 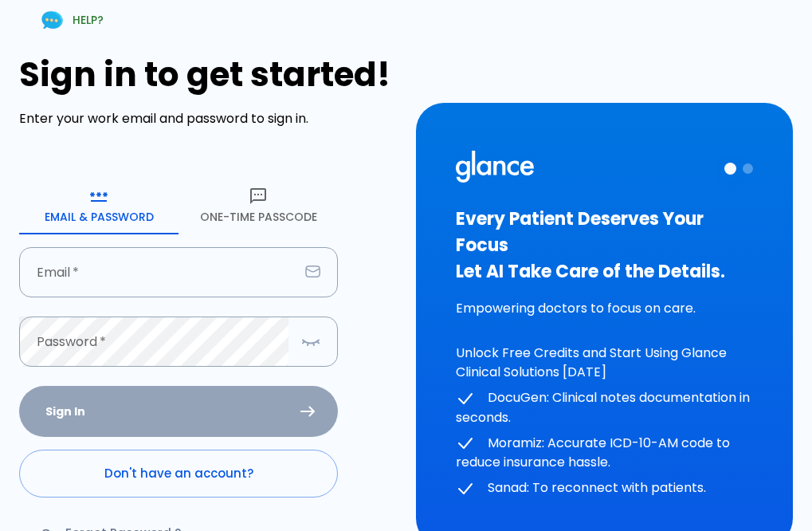 I want to click on p: Empowering doctors to focus on care., so click(x=605, y=308).